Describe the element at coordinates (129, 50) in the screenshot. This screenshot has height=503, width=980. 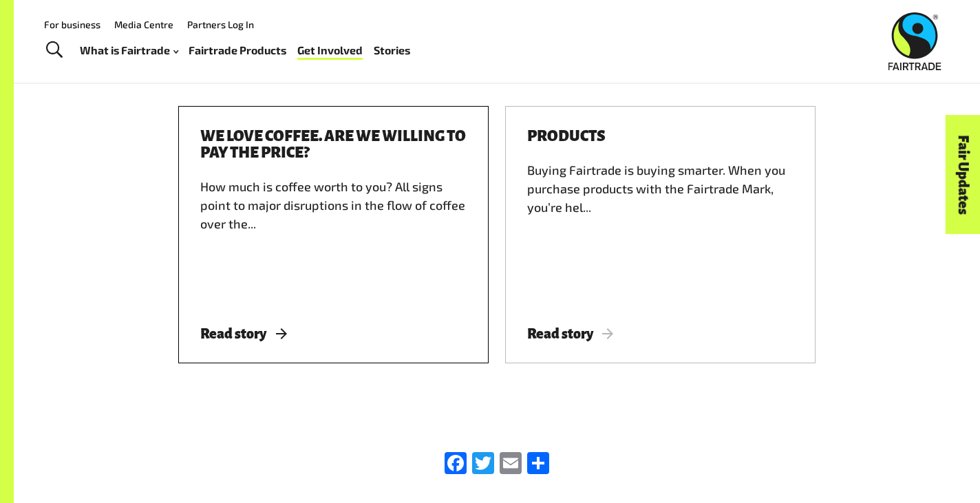
I see `a: What is Fairtrade` at that location.